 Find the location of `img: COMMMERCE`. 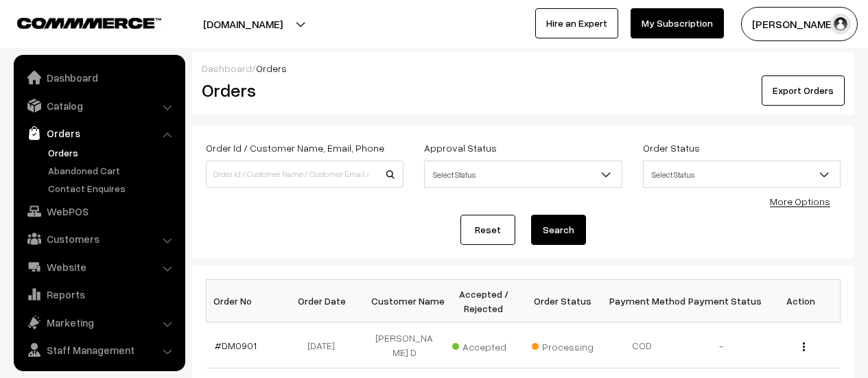

img: COMMMERCE is located at coordinates (89, 22).